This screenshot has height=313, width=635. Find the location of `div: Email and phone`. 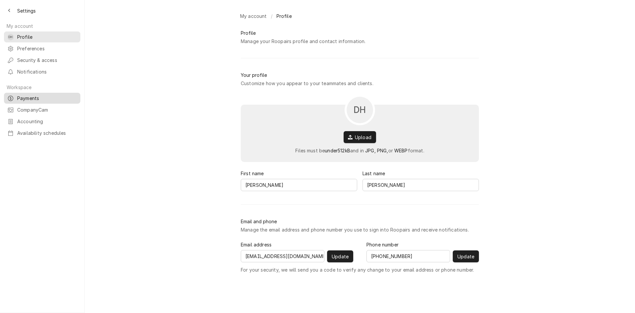

div: Email and phone is located at coordinates (259, 221).